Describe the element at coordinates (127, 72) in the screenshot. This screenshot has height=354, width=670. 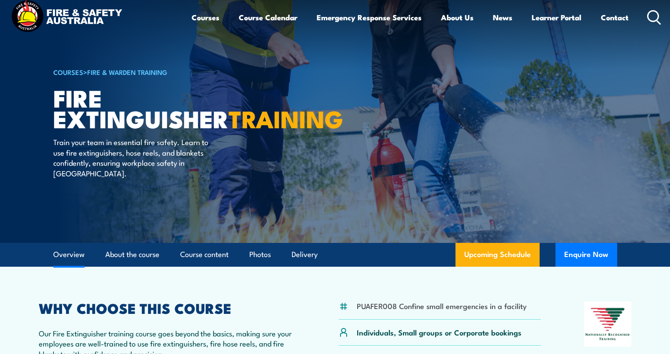
I see `a: Fire & Warden Training` at that location.